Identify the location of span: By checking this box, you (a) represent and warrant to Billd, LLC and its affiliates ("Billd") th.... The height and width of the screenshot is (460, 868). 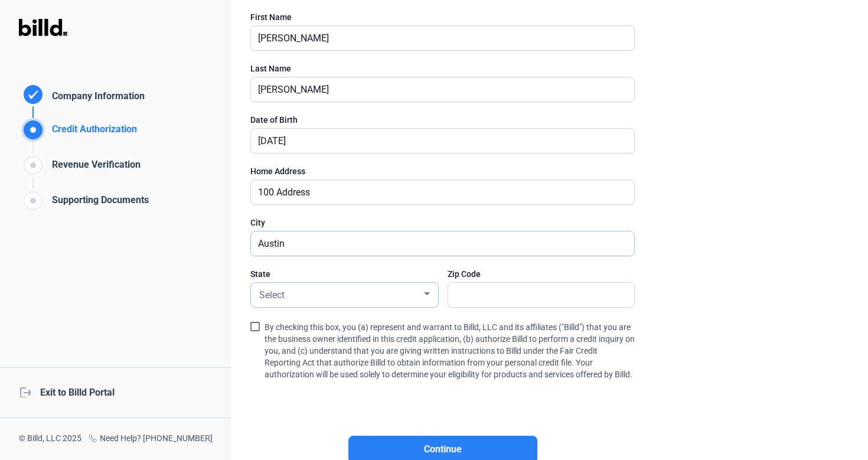
(449, 349).